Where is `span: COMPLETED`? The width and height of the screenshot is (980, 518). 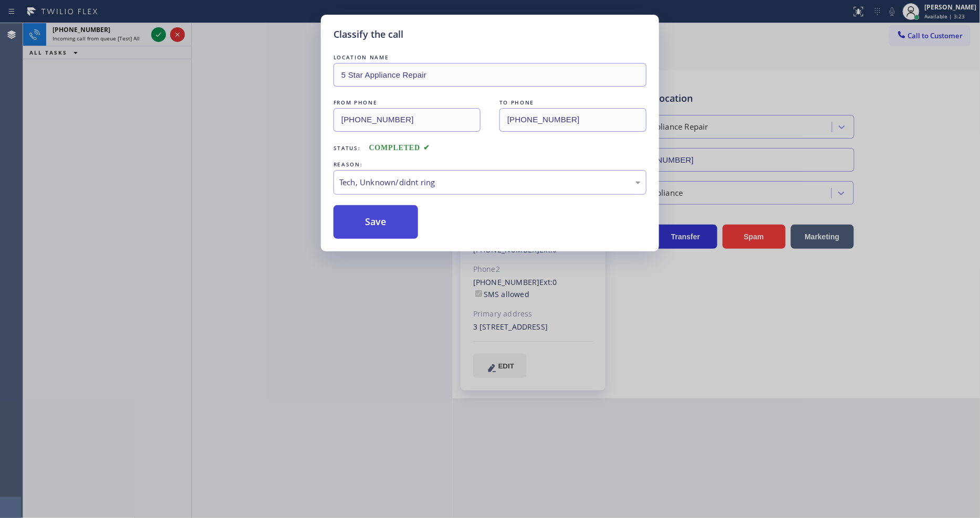
span: COMPLETED is located at coordinates (399, 147).